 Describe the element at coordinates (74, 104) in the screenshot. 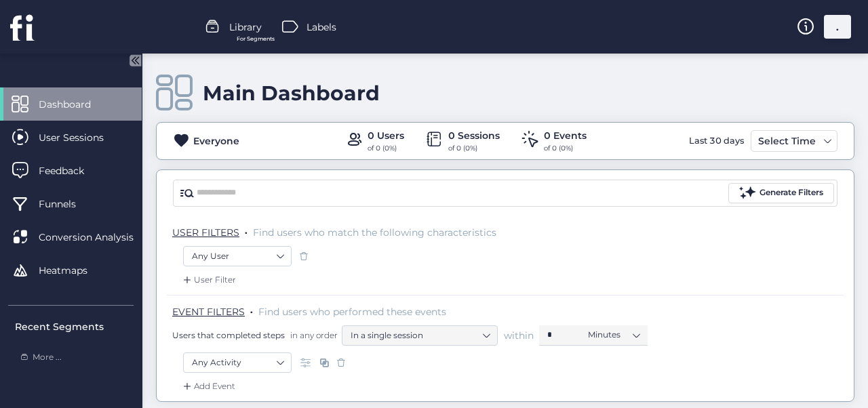

I see `span: Dashboard` at that location.